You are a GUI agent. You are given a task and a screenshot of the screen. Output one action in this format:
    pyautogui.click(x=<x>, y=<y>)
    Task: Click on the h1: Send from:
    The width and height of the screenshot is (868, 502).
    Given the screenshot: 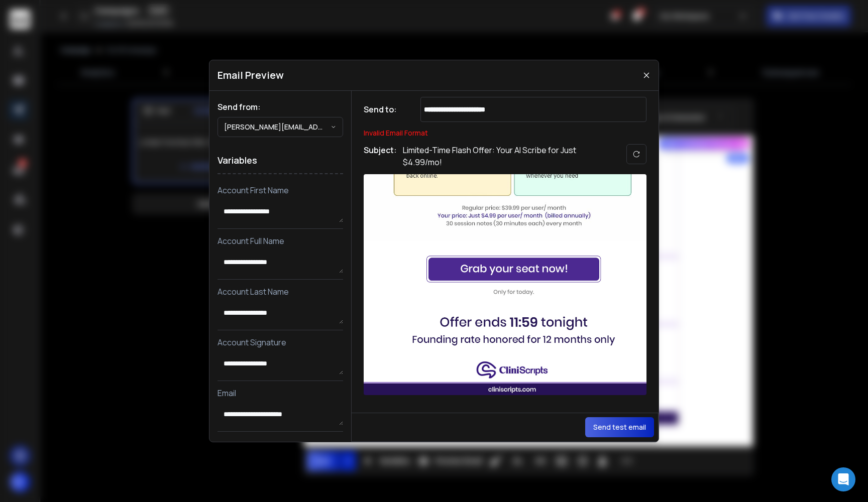 What is the action you would take?
    pyautogui.click(x=280, y=107)
    